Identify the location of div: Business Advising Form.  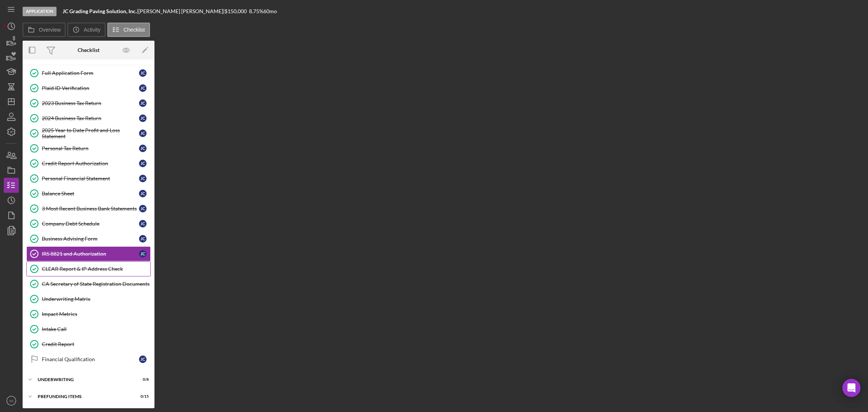
(90, 239).